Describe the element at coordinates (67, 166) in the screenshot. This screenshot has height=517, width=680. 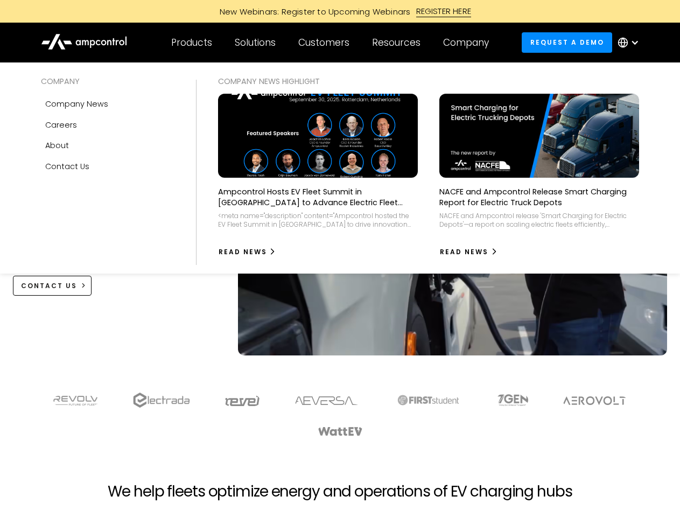
I see `div: Contact Us` at that location.